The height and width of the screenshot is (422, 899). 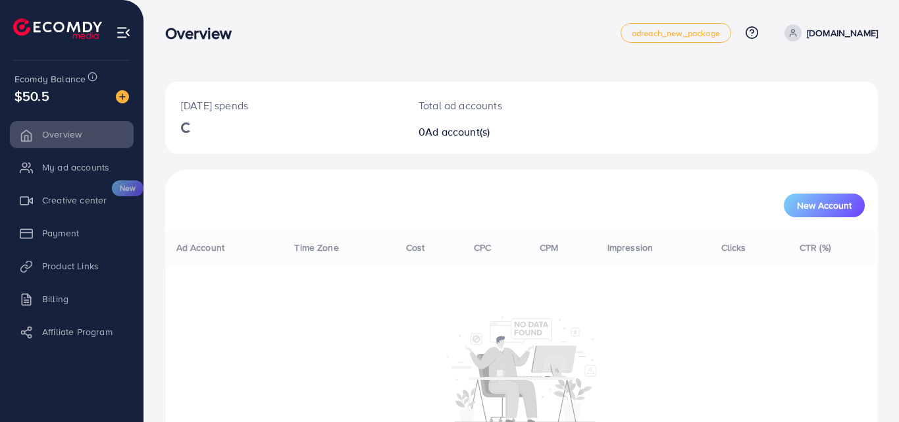 I want to click on h3: Overview, so click(x=203, y=33).